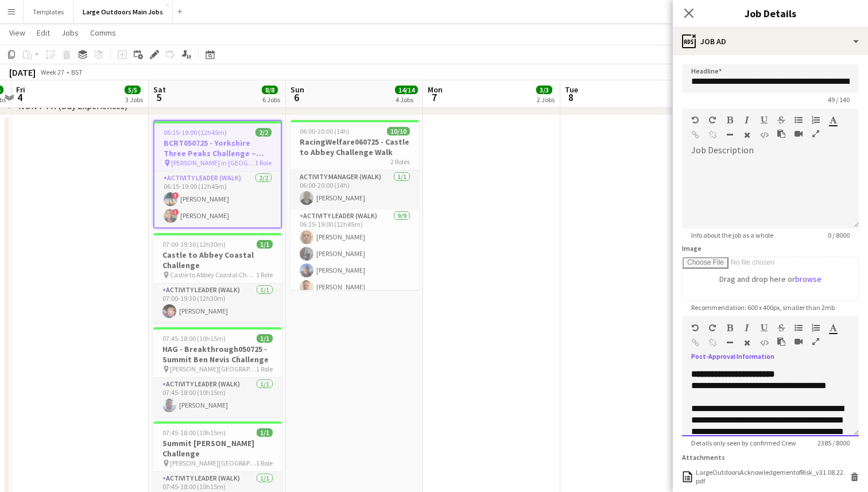  I want to click on span: Castle to Abbey Coastal Challenge, so click(213, 275).